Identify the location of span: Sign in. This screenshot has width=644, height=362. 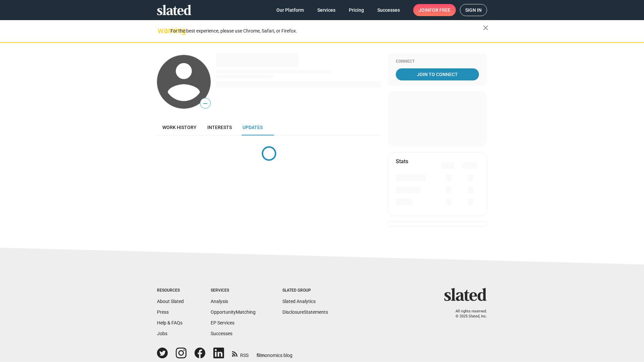
(473, 10).